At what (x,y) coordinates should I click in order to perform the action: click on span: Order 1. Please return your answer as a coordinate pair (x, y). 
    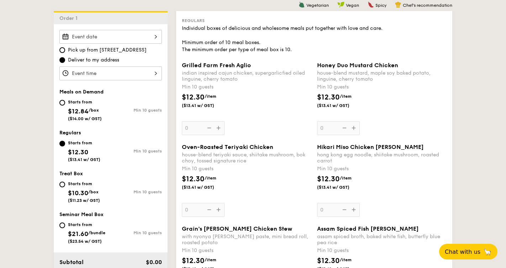
    Looking at the image, I should click on (70, 18).